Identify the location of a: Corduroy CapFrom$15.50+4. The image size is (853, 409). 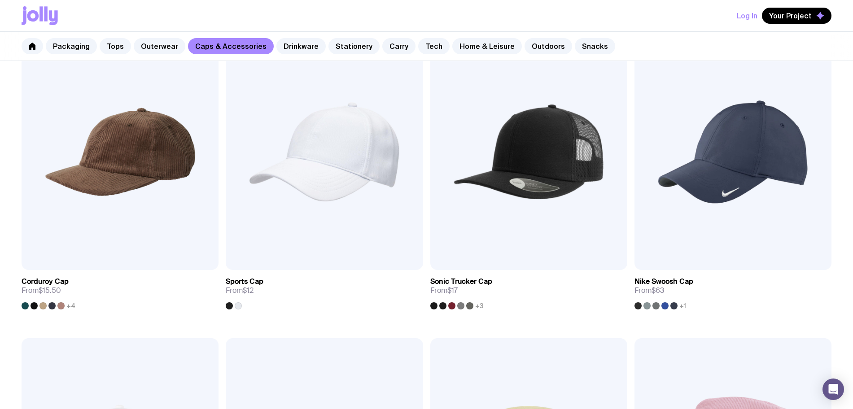
(120, 290).